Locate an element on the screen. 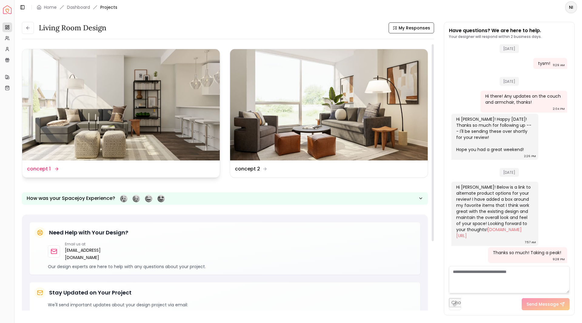  div: 9:28 PM is located at coordinates (559, 259).